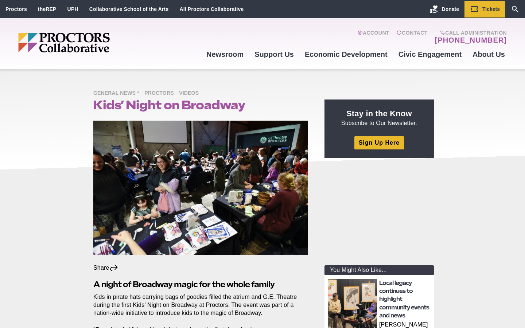 This screenshot has width=525, height=328. What do you see at coordinates (489, 54) in the screenshot?
I see `a: About Us` at bounding box center [489, 54].